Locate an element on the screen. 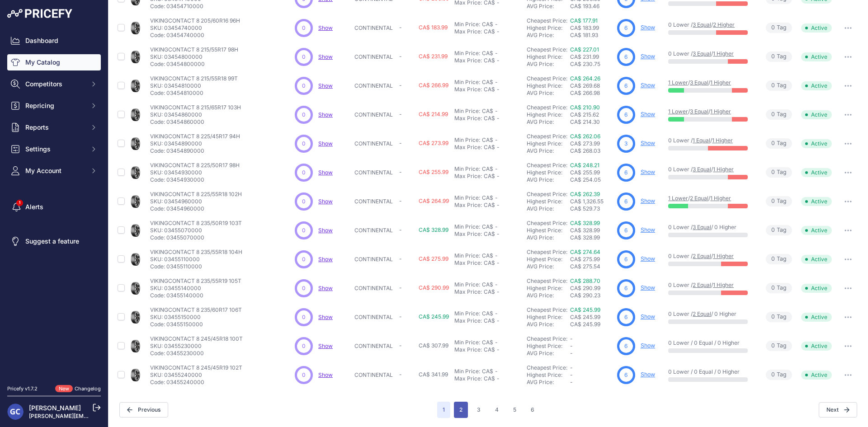 Image resolution: width=868 pixels, height=427 pixels. p: SKU: 03454740000 is located at coordinates (195, 28).